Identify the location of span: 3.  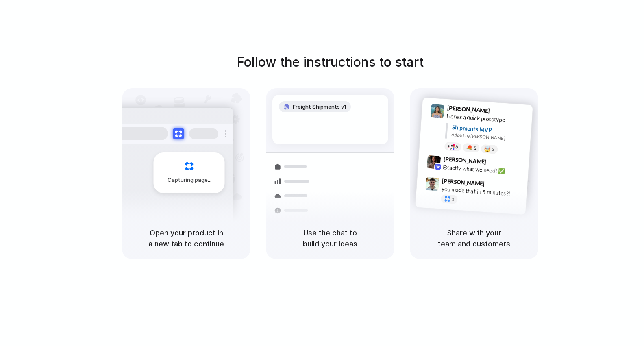
(494, 149).